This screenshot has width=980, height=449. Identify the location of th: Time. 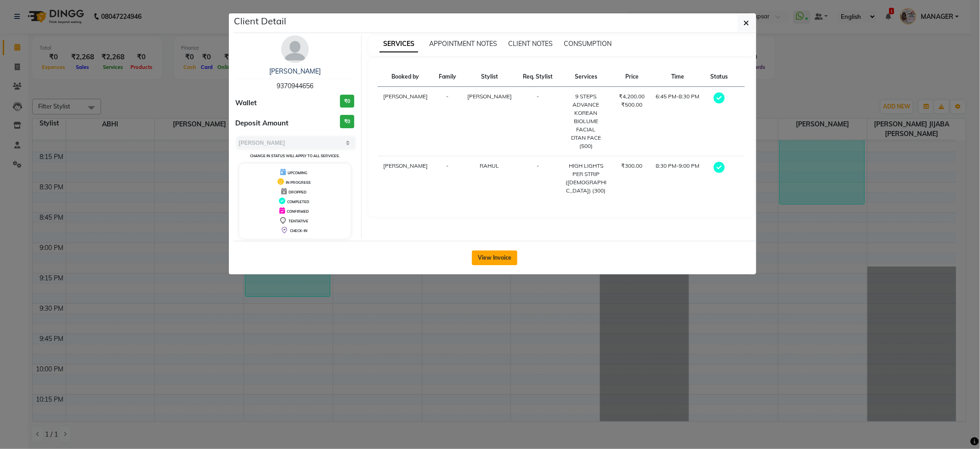
(677, 77).